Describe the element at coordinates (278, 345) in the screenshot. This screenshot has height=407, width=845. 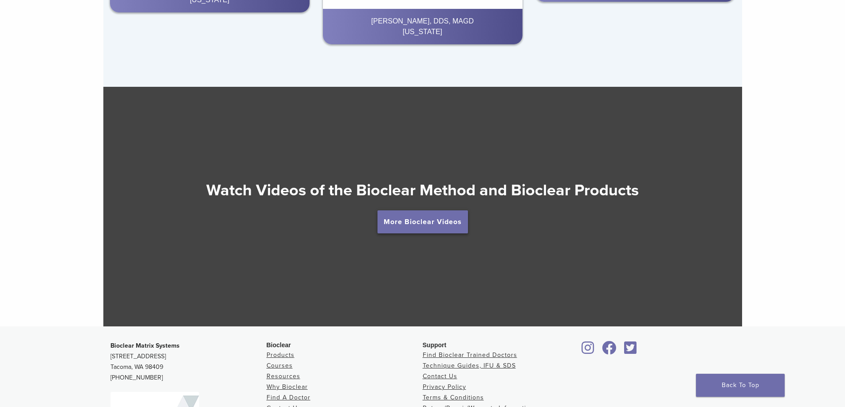
I see `span: Bioclear` at that location.